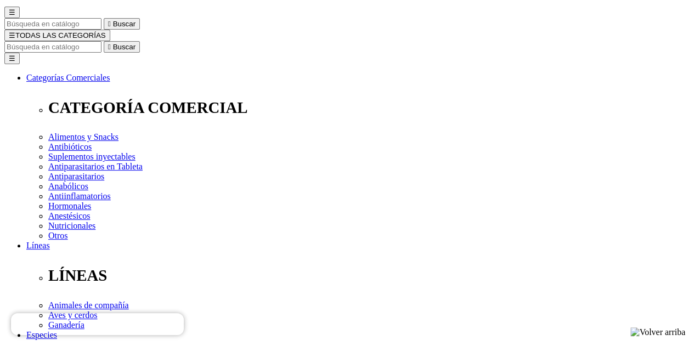 The height and width of the screenshot is (346, 694). What do you see at coordinates (58, 235) in the screenshot?
I see `a: Otros` at bounding box center [58, 235].